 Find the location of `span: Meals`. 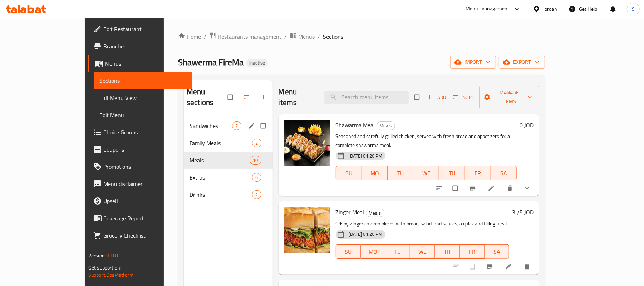

span: Meals is located at coordinates (375, 213).